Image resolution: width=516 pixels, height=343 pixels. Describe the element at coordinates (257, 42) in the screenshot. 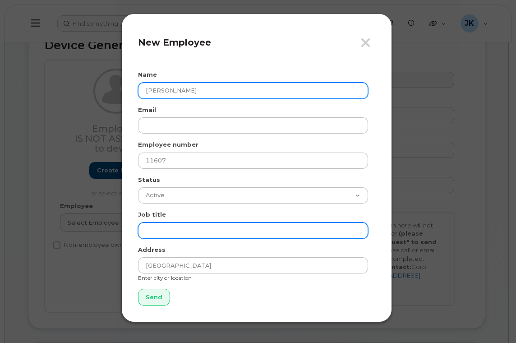

I see `h4: New Employee` at that location.